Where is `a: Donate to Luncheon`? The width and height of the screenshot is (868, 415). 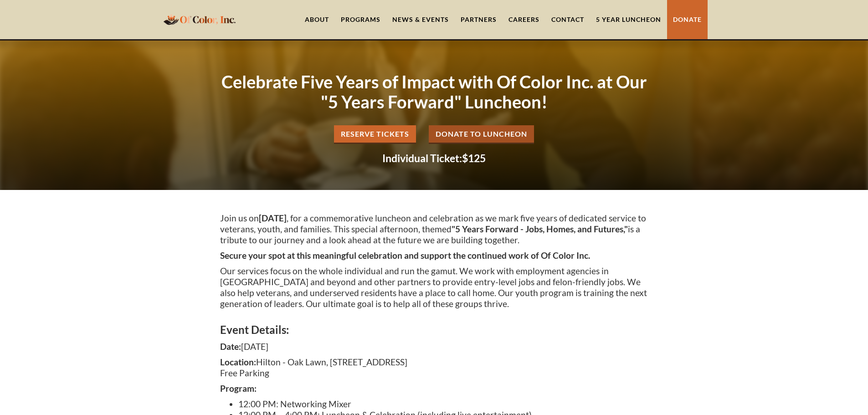
a: Donate to Luncheon is located at coordinates (481, 134).